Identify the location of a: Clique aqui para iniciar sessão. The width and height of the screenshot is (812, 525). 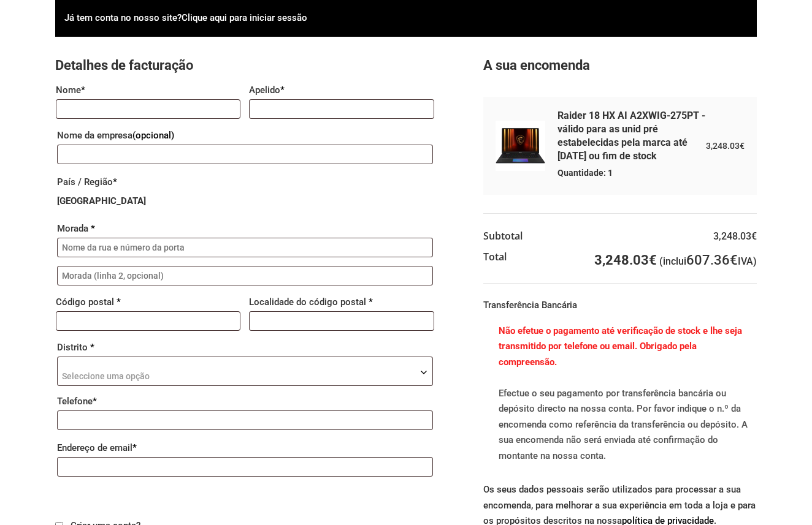
(244, 18).